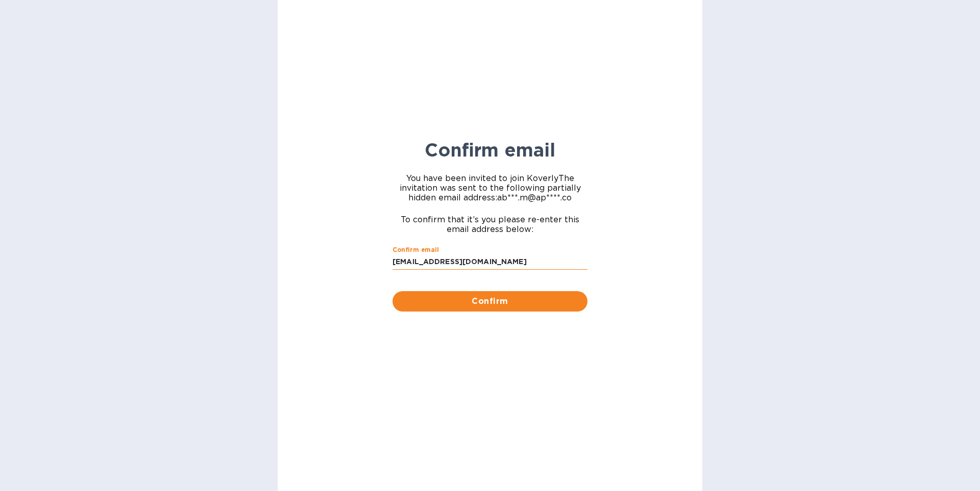  I want to click on span: To confirm that it’s you please re-enter this email address below:, so click(490, 225).